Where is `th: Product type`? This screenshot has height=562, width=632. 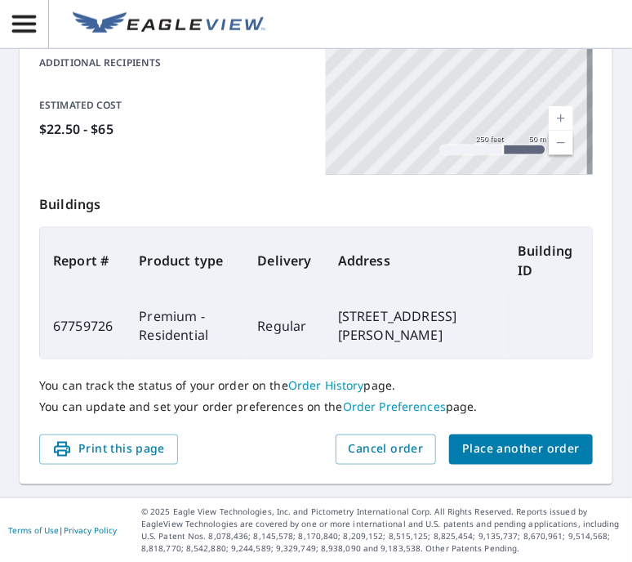
th: Product type is located at coordinates (185, 260).